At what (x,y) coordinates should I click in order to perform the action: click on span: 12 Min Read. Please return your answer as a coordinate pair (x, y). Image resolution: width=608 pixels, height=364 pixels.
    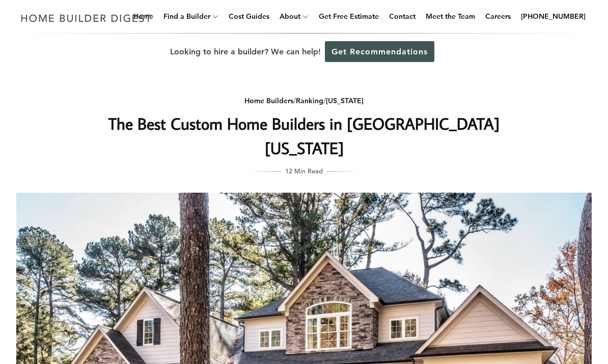
    Looking at the image, I should click on (304, 171).